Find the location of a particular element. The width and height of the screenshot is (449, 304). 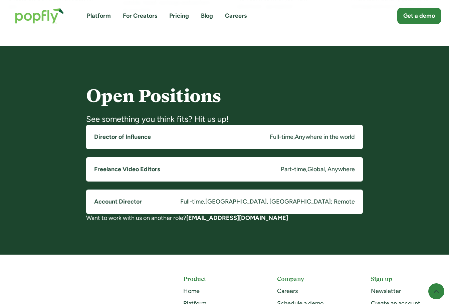

a: Blog is located at coordinates (207, 16).